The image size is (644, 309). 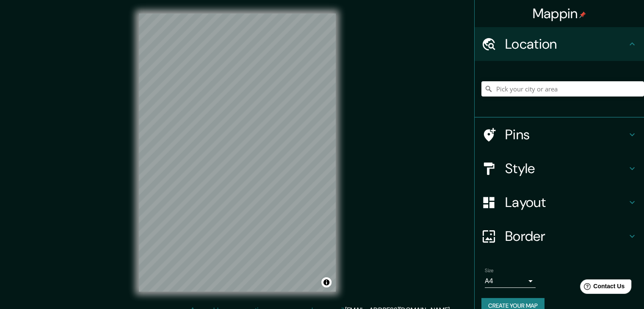 I want to click on h4: Layout, so click(x=566, y=202).